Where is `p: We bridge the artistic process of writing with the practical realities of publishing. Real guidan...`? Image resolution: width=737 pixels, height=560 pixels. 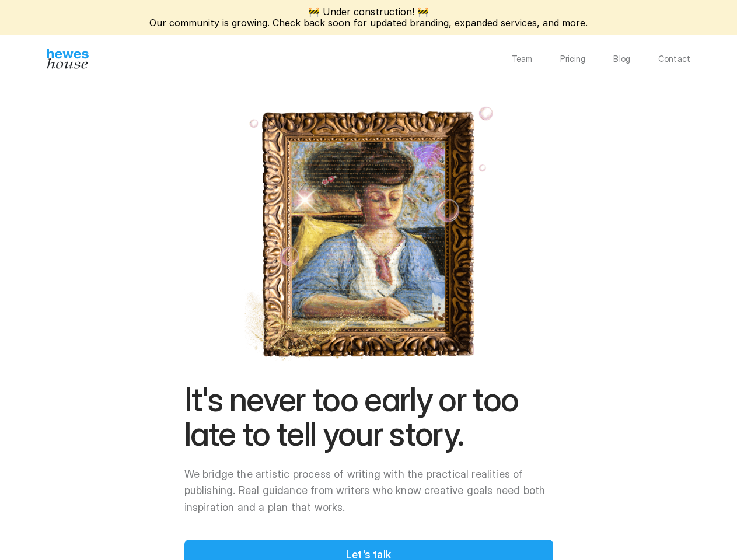
p: We bridge the artistic process of writing with the practical realities of publishing. Real guidan... is located at coordinates (369, 491).